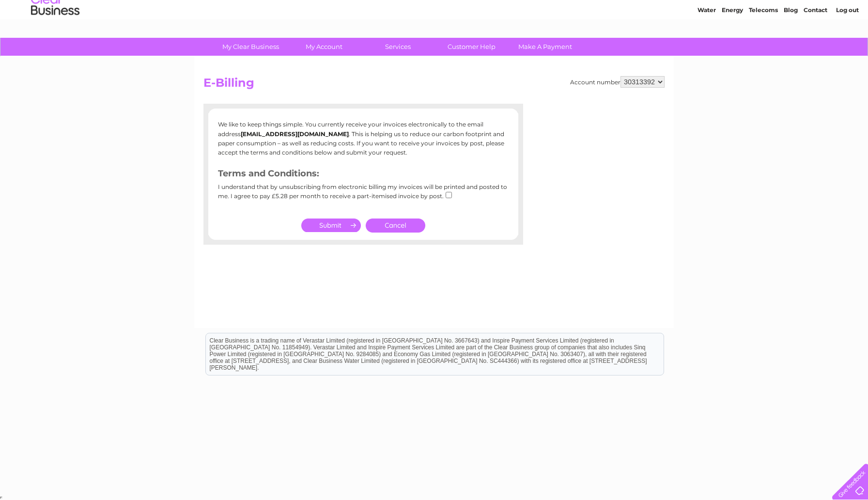 The width and height of the screenshot is (868, 500). Describe the element at coordinates (617, 82) in the screenshot. I see `div: Account number` at that location.